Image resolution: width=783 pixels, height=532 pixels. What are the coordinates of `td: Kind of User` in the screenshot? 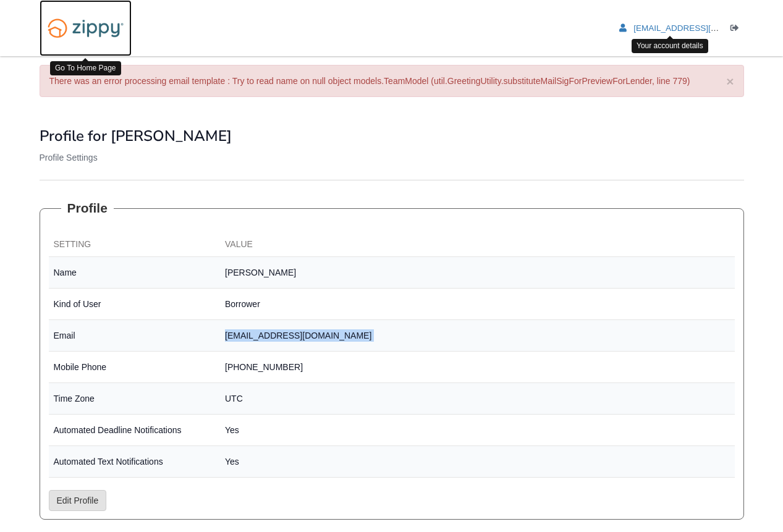 It's located at (135, 304).